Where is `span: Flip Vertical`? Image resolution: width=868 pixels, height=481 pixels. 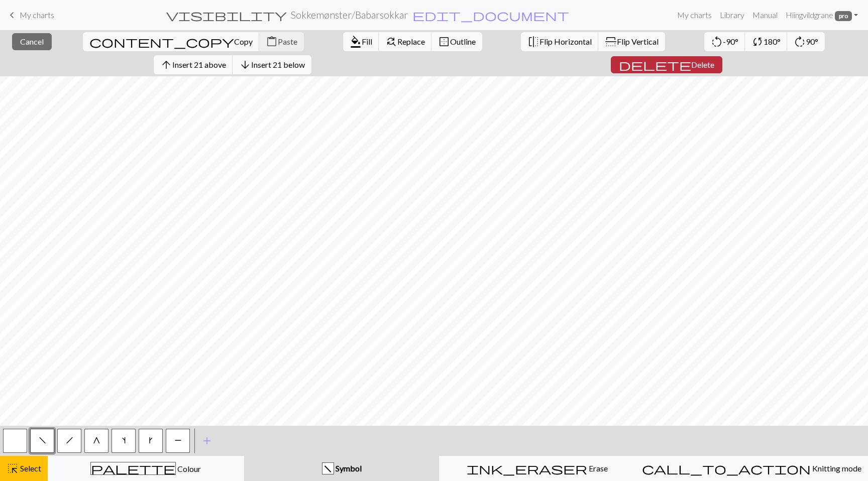 span: Flip Vertical is located at coordinates (637, 41).